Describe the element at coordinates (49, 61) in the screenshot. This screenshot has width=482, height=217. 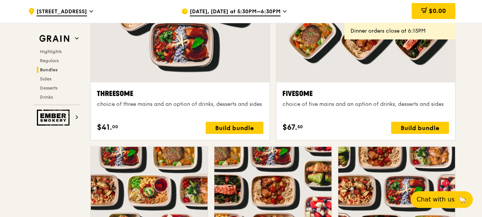
I see `span: Regulars` at that location.